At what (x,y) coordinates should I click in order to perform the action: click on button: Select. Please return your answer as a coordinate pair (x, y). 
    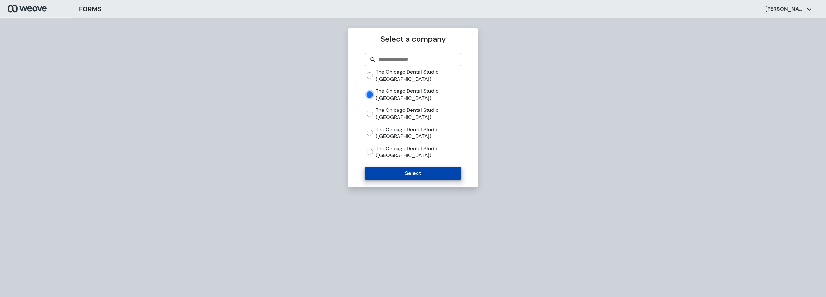
    Looking at the image, I should click on (413, 173).